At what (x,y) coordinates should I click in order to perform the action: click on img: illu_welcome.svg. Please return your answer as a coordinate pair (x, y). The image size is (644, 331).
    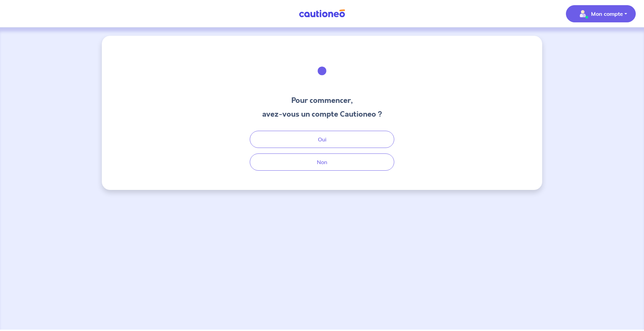
    Looking at the image, I should click on (322, 71).